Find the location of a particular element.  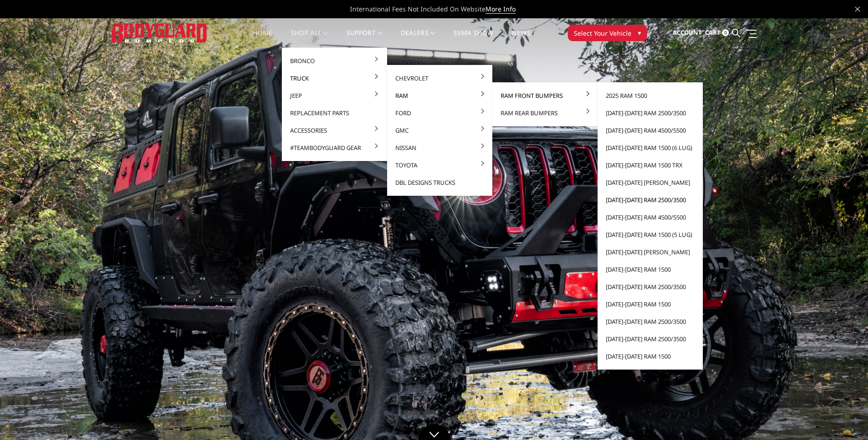

span: Account is located at coordinates (687, 32).